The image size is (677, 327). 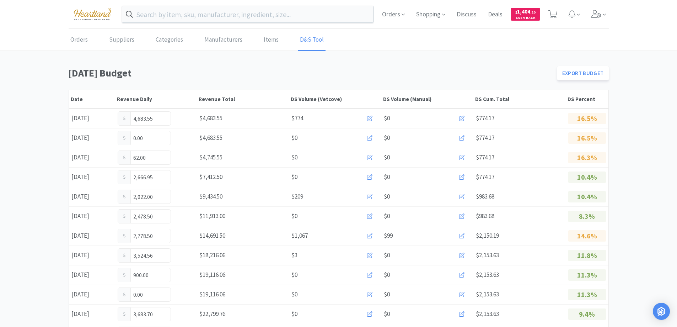 I want to click on span: Cash Back, so click(x=526, y=18).